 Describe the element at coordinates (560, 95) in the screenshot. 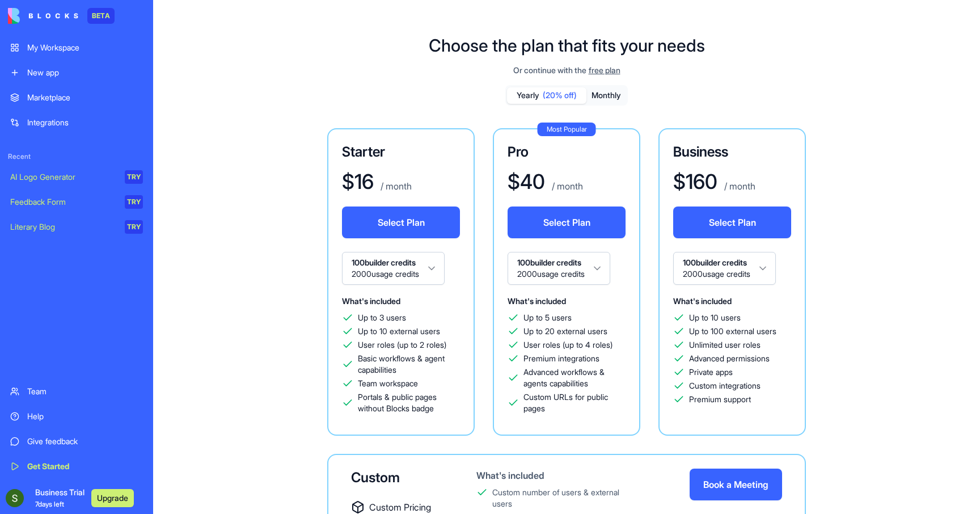

I see `span: (20% off)` at that location.